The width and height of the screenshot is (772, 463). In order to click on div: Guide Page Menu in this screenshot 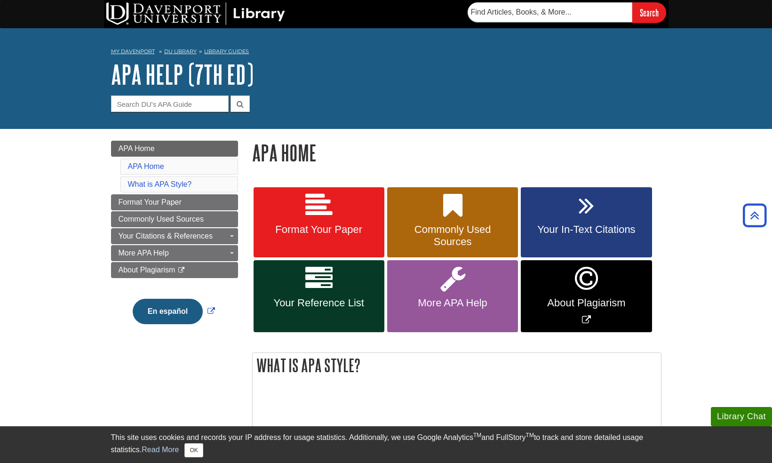, I will do `click(174, 240)`.